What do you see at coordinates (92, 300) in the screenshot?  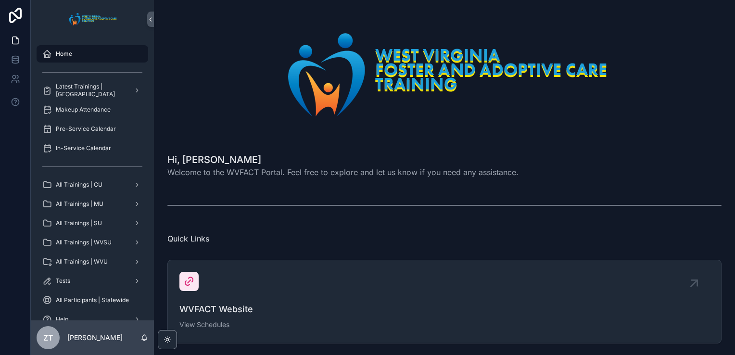 I see `a: All Participants | Statewide` at bounding box center [92, 300].